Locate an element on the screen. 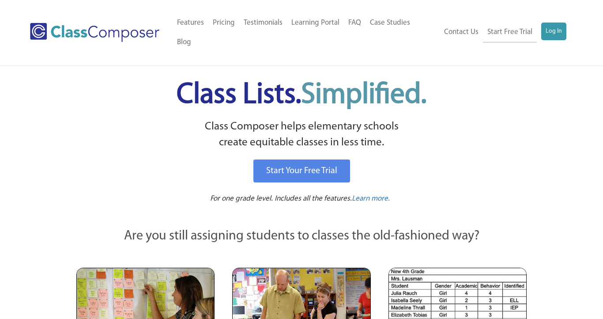 Image resolution: width=603 pixels, height=319 pixels. a: Pricing is located at coordinates (224, 23).